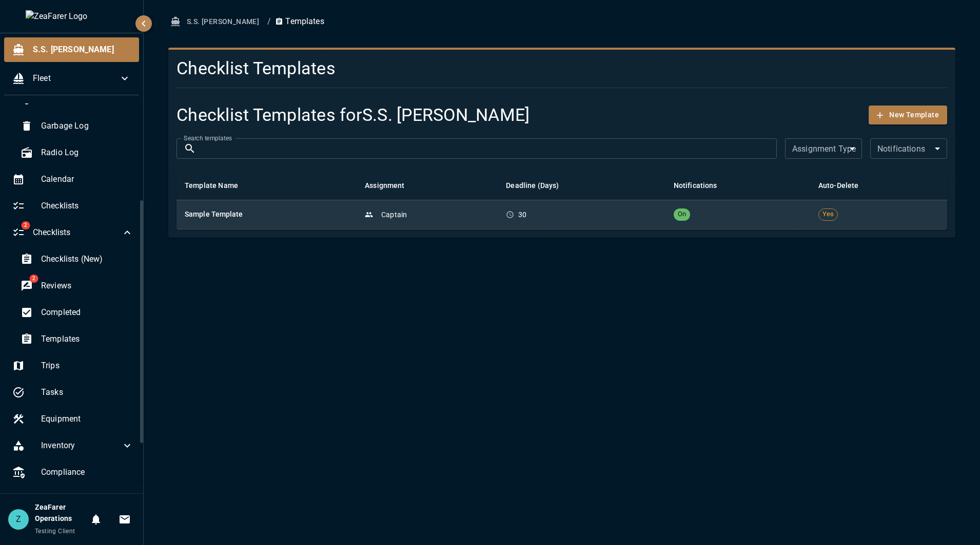  What do you see at coordinates (88, 366) in the screenshot?
I see `span: Trips` at bounding box center [88, 366].